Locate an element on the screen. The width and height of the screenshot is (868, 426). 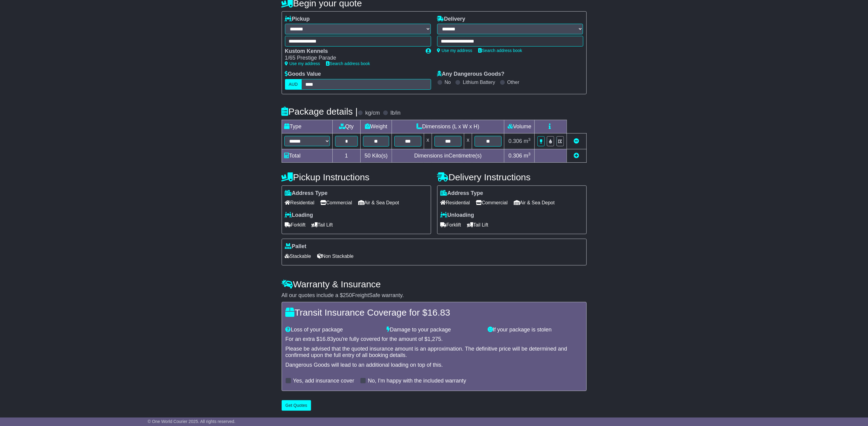
div: Loss of your package is located at coordinates (333, 330).